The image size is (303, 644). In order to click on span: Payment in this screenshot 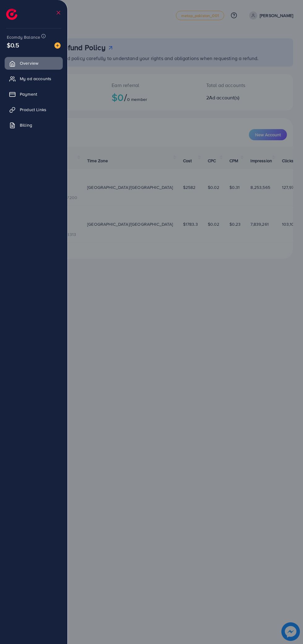, I will do `click(28, 94)`.